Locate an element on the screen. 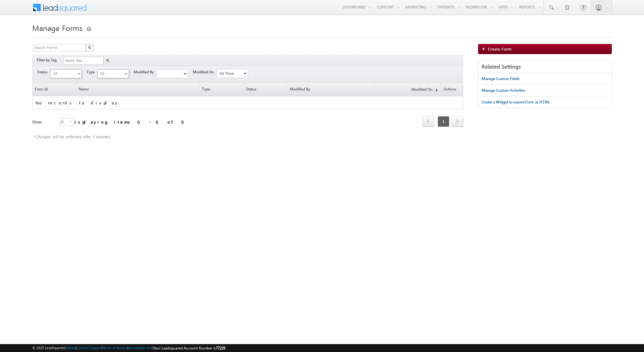  img: add_icon.png is located at coordinates (485, 49).